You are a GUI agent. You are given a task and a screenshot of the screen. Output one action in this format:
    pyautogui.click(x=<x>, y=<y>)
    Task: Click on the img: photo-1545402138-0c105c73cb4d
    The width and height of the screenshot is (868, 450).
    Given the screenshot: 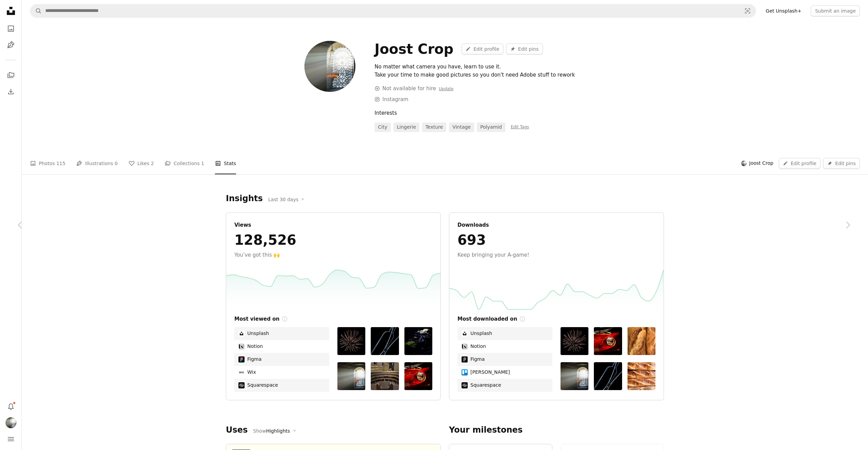 What is the action you would take?
    pyautogui.click(x=418, y=341)
    